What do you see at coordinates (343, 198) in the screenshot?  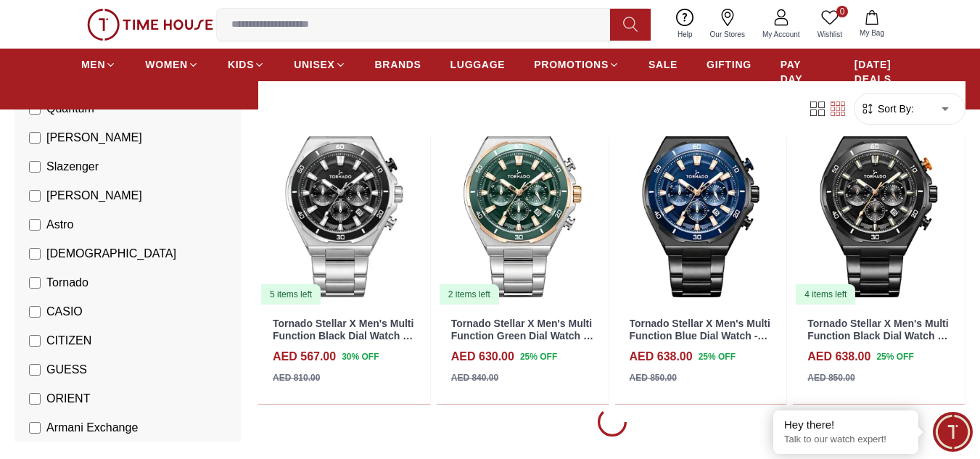 I see `img: Tornado Stellar X Men's Multi Function Black Dial Watch - T24104-SBSB` at bounding box center [343, 198].